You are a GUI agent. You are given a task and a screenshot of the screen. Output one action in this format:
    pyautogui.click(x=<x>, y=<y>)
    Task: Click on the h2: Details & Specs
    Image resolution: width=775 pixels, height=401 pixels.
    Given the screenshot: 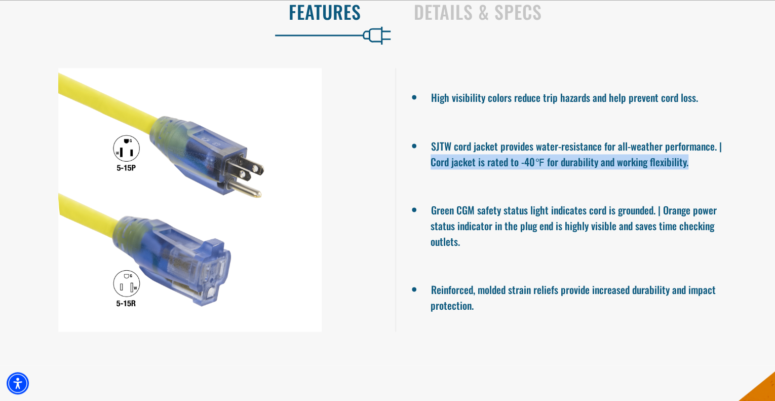 What is the action you would take?
    pyautogui.click(x=584, y=12)
    